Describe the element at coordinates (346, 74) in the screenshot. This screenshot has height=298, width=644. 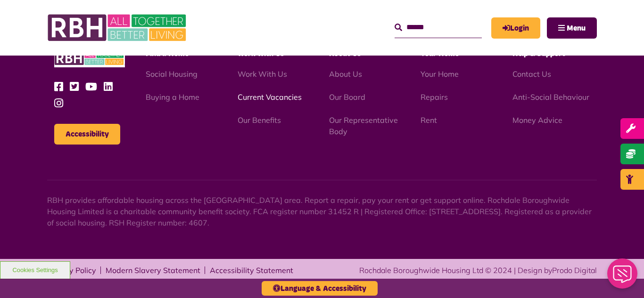
I see `a: About Us` at that location.